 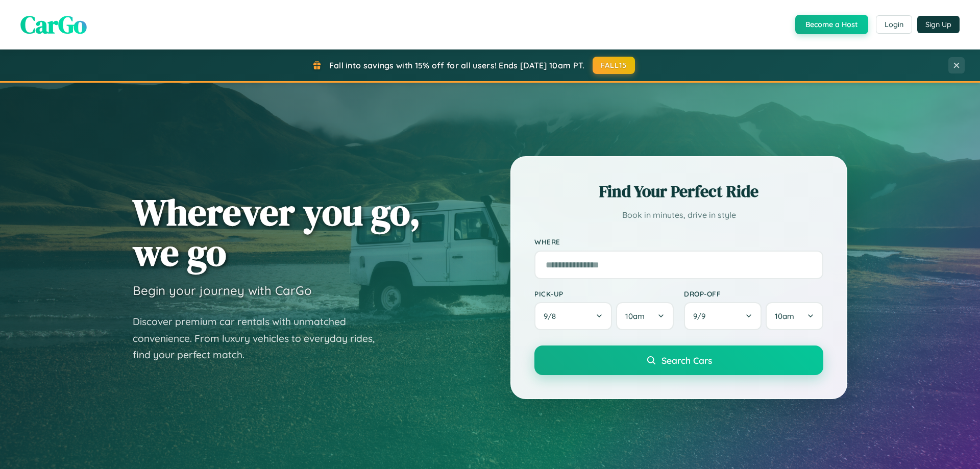 I want to click on button: Search Cars, so click(x=679, y=360).